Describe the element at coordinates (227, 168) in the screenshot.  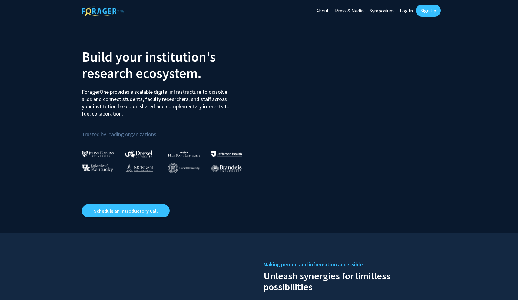
I see `img: Brandeis University` at that location.